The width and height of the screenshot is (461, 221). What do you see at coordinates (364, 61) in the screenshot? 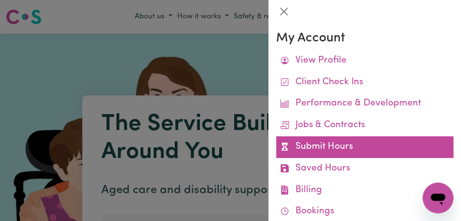
I see `a: View Profile` at bounding box center [364, 61].